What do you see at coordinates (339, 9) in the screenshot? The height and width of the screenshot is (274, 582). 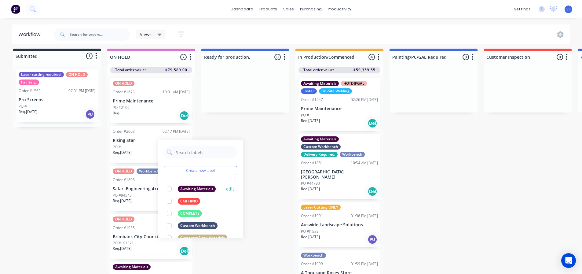 I see `div: productivity` at bounding box center [339, 9].